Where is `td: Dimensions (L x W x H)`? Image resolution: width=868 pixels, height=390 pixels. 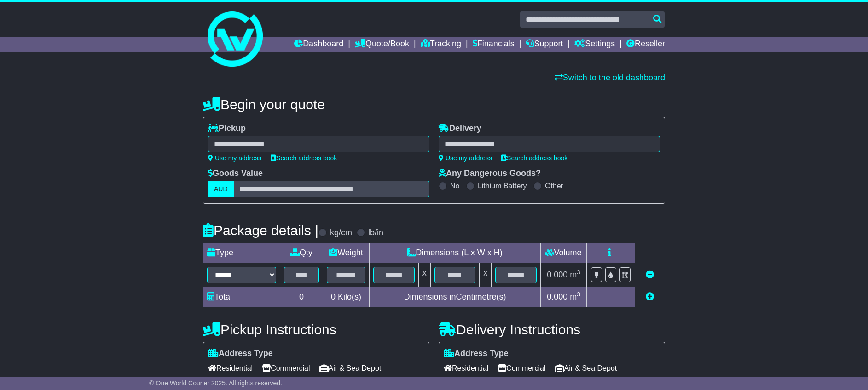 td: Dimensions (L x W x H) is located at coordinates (454, 253).